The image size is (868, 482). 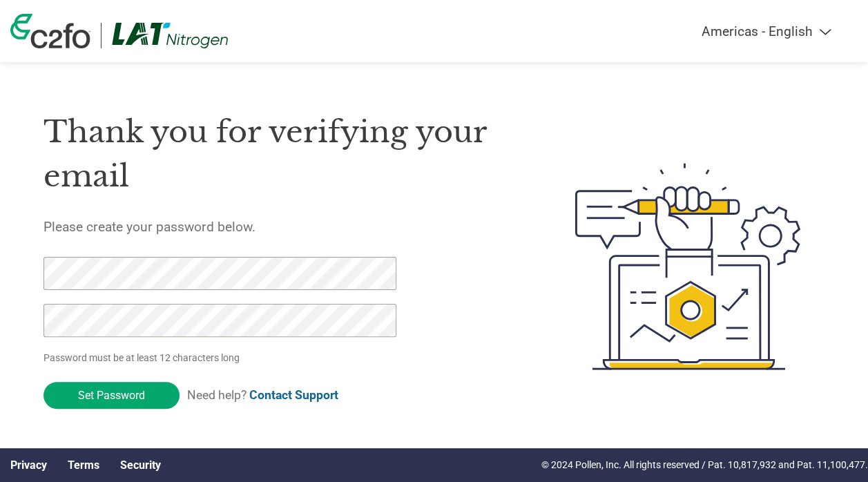 I want to click on h1: Thank you for verifying your email, so click(x=278, y=154).